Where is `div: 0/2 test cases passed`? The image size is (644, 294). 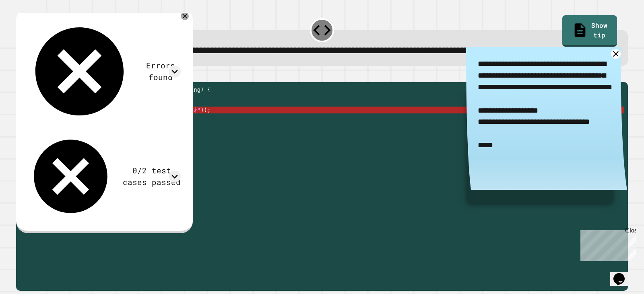
div: 0/2 test cases passed is located at coordinates (152, 177).